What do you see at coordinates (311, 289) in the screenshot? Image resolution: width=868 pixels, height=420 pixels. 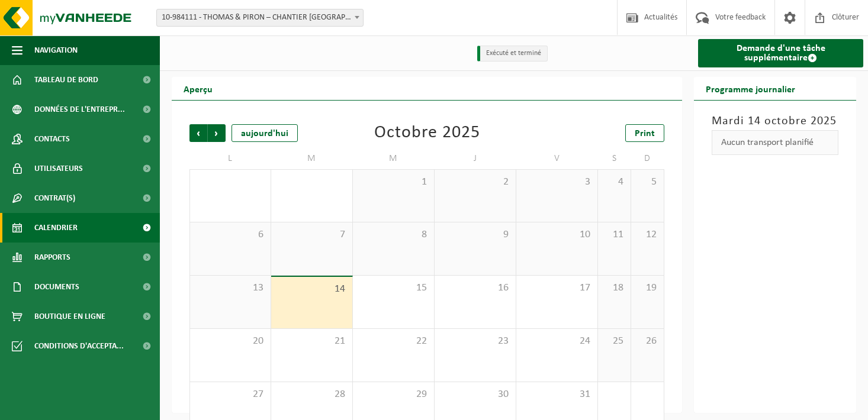 I see `span: 14` at bounding box center [311, 289].